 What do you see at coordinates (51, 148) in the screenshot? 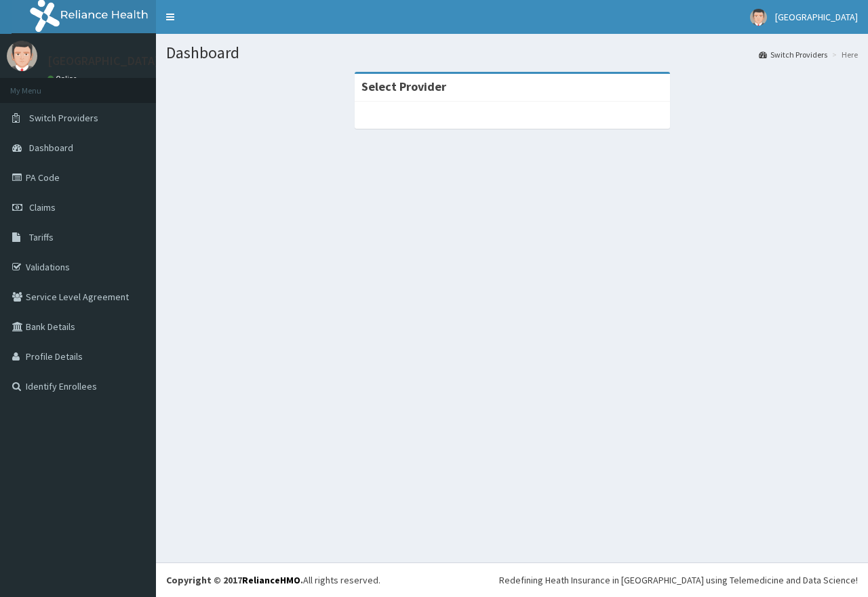
I see `span: Dashboard` at bounding box center [51, 148].